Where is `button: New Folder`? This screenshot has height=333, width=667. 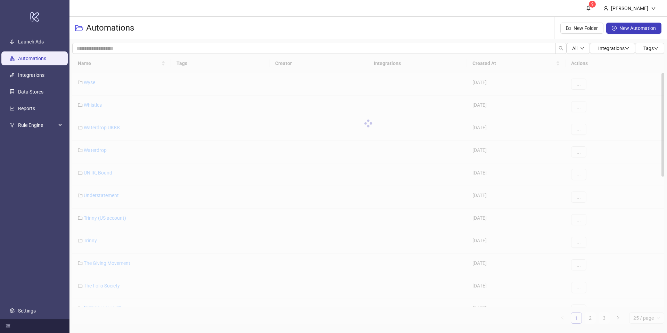 button: New Folder is located at coordinates (582, 28).